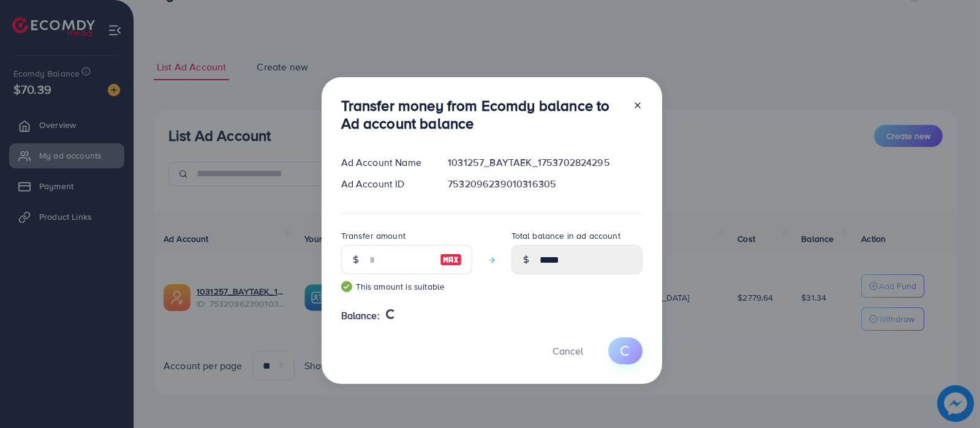  What do you see at coordinates (347, 287) in the screenshot?
I see `img: guide` at bounding box center [347, 287].